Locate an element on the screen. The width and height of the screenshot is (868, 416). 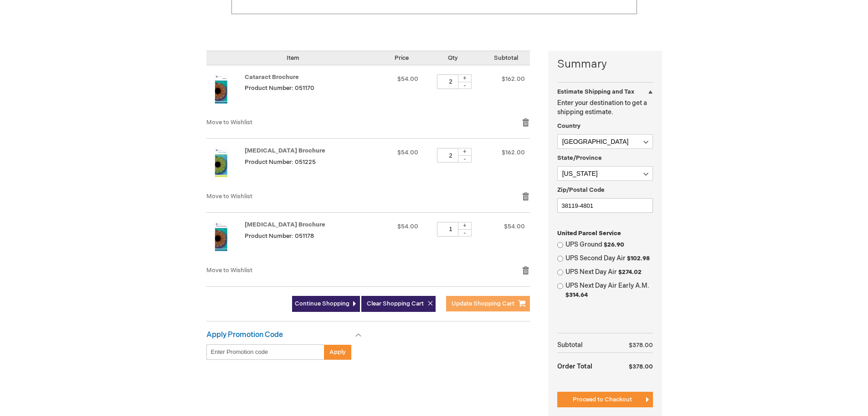
span: $102.98 is located at coordinates (639, 258).